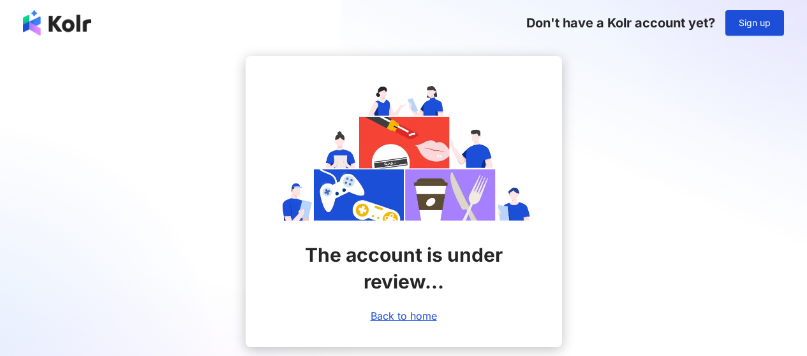 The width and height of the screenshot is (807, 356). What do you see at coordinates (404, 268) in the screenshot?
I see `span: The account is under review...` at bounding box center [404, 268].